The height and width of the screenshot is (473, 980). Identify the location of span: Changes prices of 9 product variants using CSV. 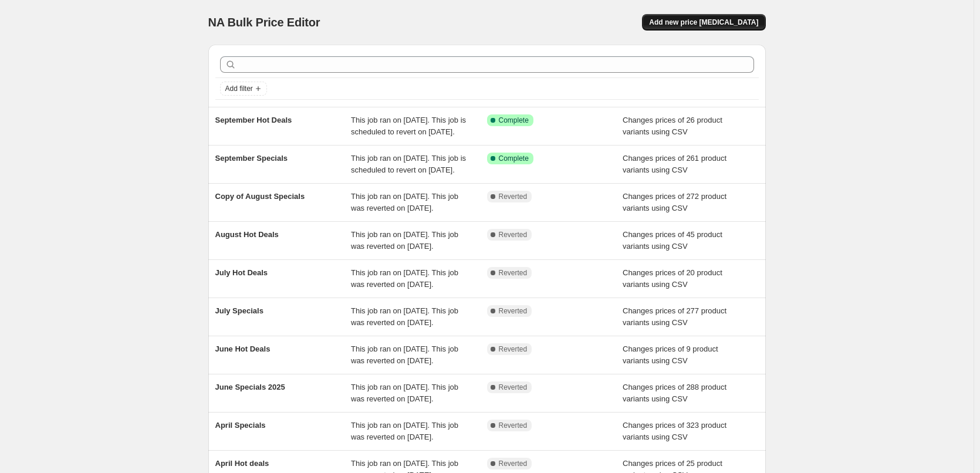
(671, 355).